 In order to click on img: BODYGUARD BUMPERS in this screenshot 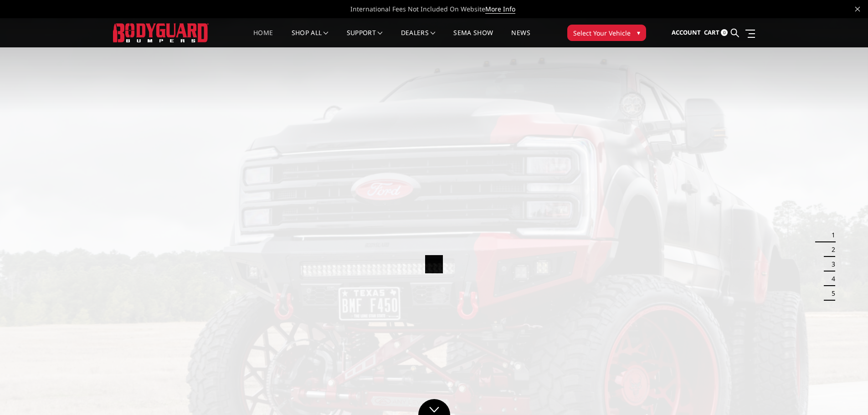, I will do `click(160, 32)`.